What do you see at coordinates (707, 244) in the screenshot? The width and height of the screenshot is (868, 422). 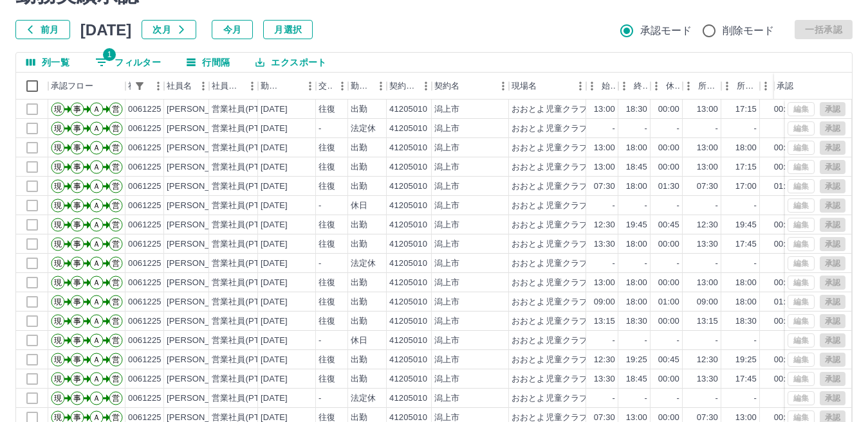 I see `div: 13:30` at bounding box center [707, 244].